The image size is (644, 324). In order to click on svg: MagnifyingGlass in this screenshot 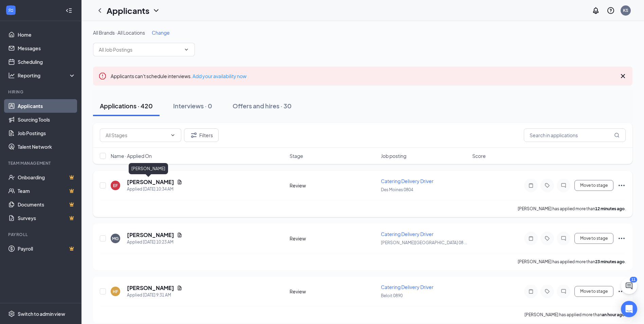, I will do `click(617, 135)`.